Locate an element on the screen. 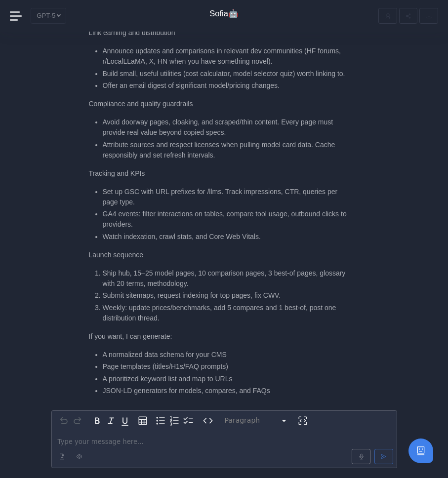 The height and width of the screenshot is (478, 448). p: Launch sequence is located at coordinates (220, 255).